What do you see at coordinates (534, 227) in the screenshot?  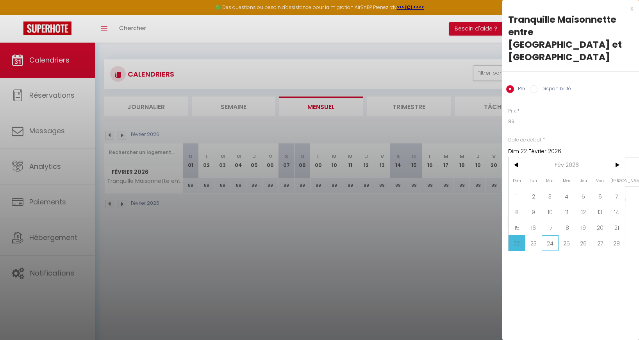 I see `span: 16` at bounding box center [534, 227].